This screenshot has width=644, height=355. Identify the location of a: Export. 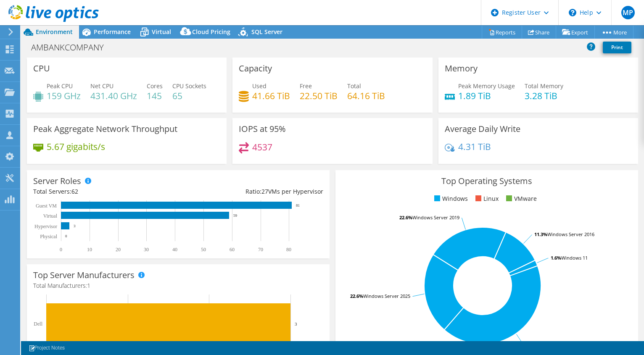
(575, 32).